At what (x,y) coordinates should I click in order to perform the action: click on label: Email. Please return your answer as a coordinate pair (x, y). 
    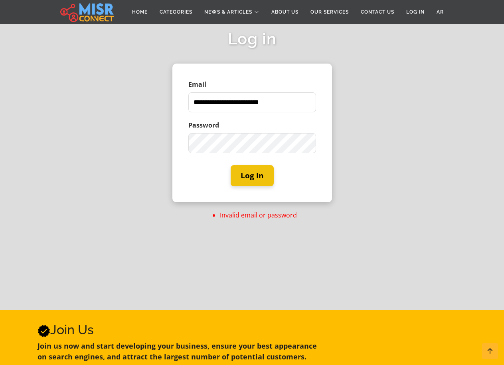
    Looking at the image, I should click on (252, 84).